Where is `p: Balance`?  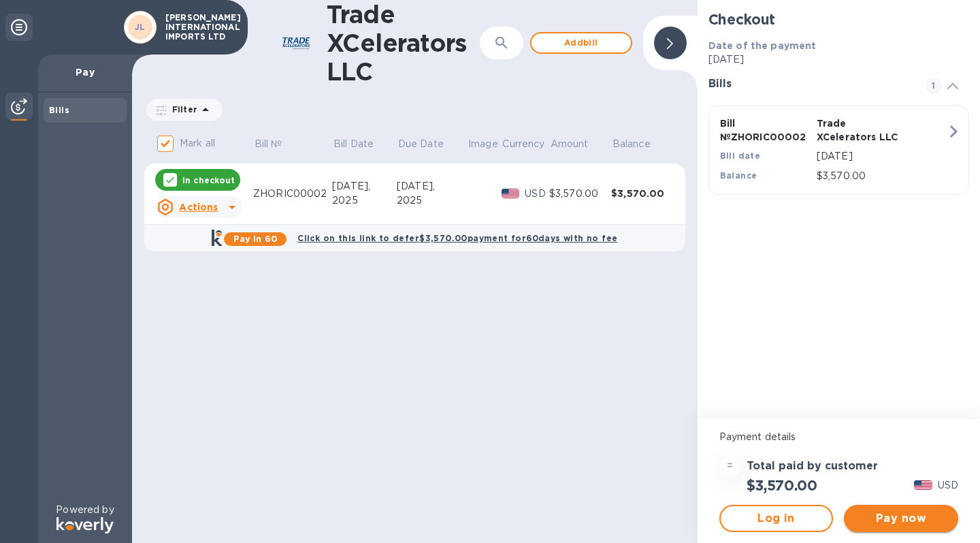 p: Balance is located at coordinates (631, 144).